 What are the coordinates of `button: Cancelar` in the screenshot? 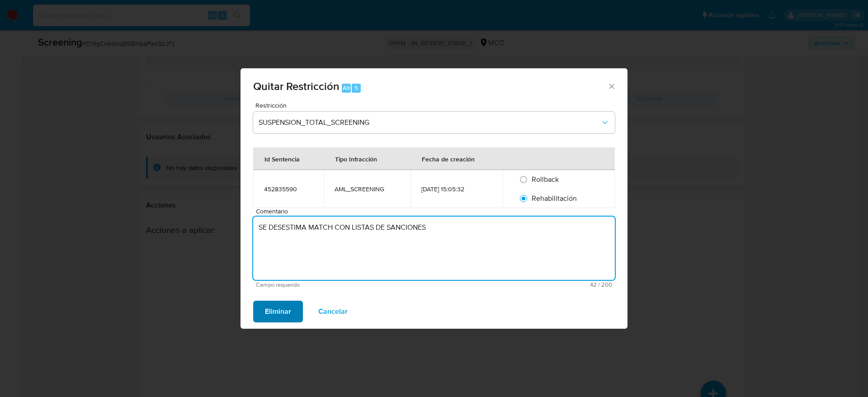 It's located at (332, 311).